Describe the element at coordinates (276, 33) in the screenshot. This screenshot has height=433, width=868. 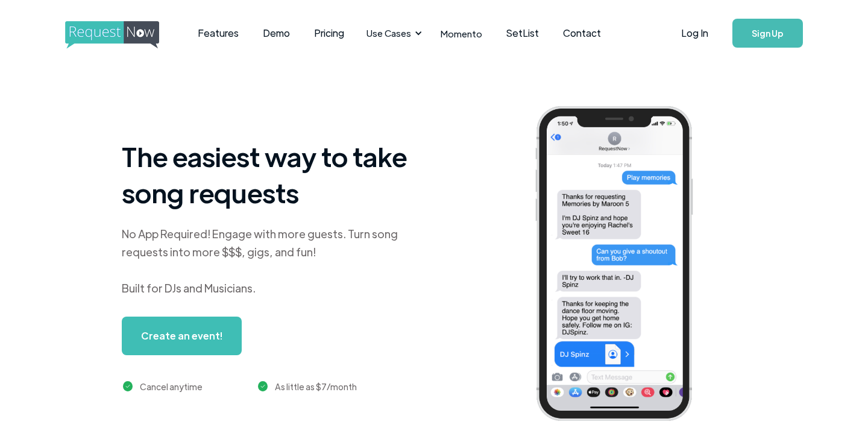
I see `a: Demo` at that location.